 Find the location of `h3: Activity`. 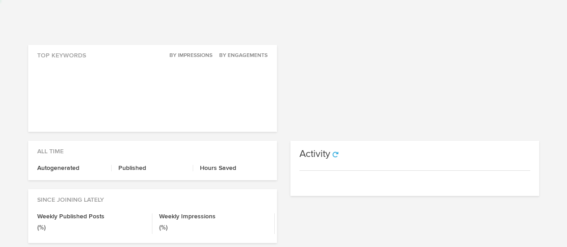

h3: Activity is located at coordinates (314, 154).